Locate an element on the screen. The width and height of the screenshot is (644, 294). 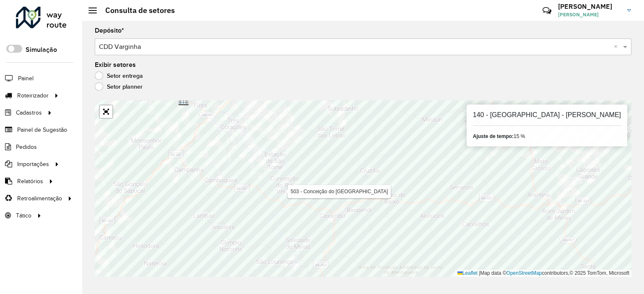
div: 15 % is located at coordinates (547, 137).